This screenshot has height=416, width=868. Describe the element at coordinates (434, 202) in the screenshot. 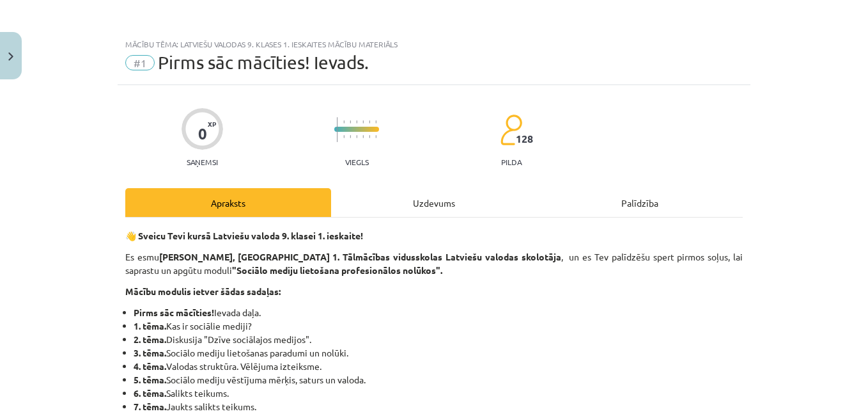

I see `div: Uzdevums` at that location.